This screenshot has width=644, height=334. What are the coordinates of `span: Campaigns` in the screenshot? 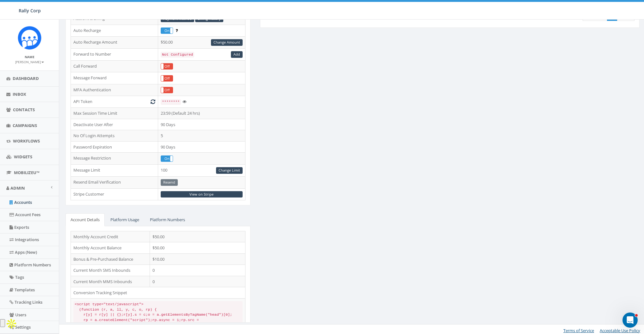 It's located at (25, 125).